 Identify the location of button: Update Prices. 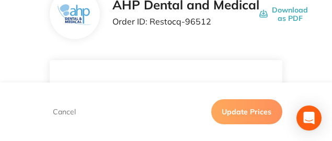
(247, 112).